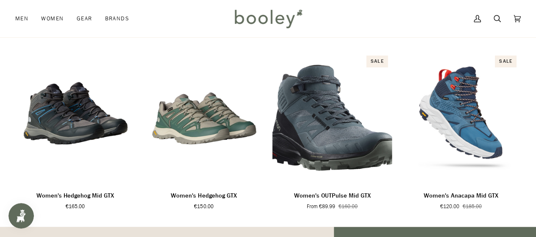 The height and width of the screenshot is (237, 536). What do you see at coordinates (461, 118) in the screenshot?
I see `product-grid-item-variant: 7 / Real Teal / Outer Space` at bounding box center [461, 118].